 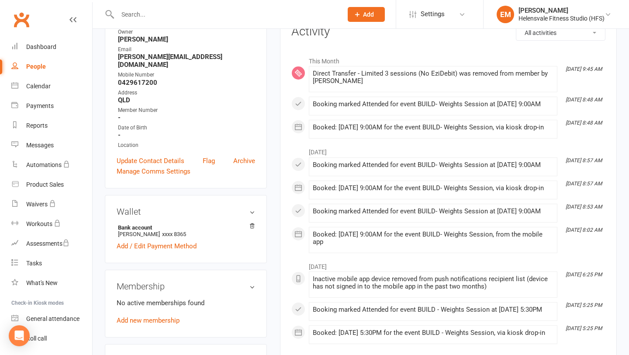 What do you see at coordinates (52, 224) in the screenshot?
I see `a: Workouts` at bounding box center [52, 224].